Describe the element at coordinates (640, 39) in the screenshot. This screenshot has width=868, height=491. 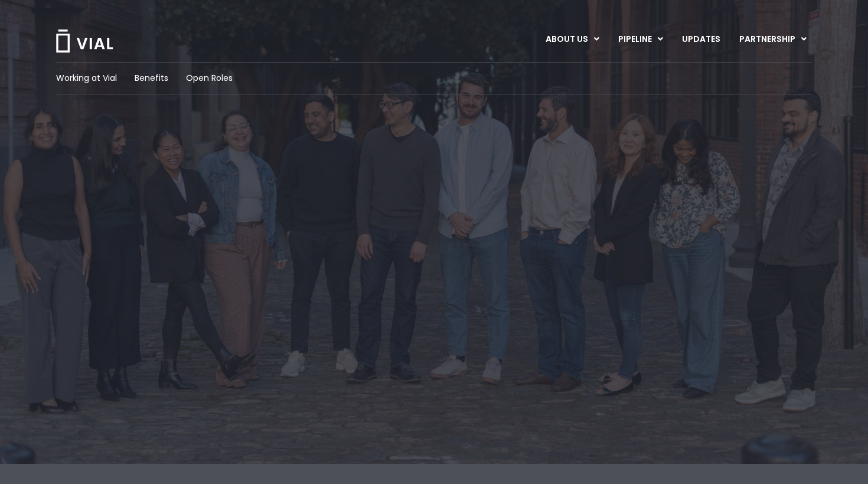
I see `a: PIPELINEMenu Toggle` at that location.